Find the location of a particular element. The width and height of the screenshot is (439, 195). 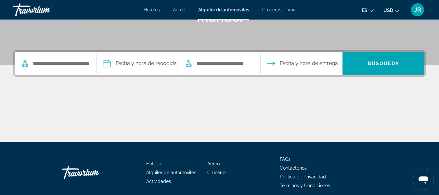

a: Go Home is located at coordinates (94, 172).